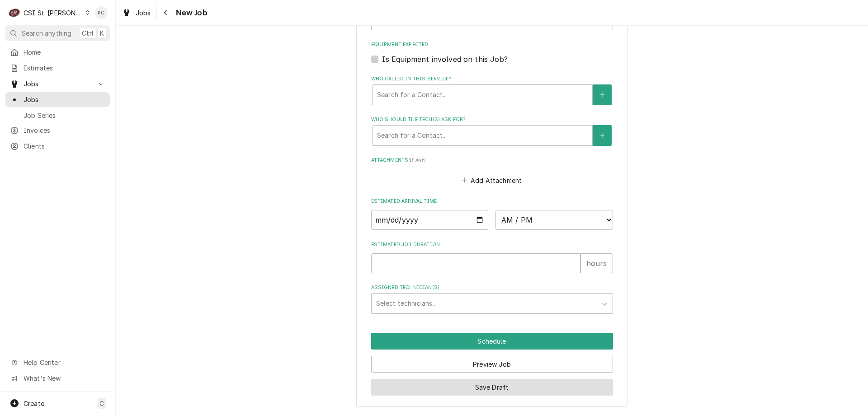 Image resolution: width=868 pixels, height=415 pixels. Describe the element at coordinates (492, 160) in the screenshot. I see `label: Attachments` at that location.